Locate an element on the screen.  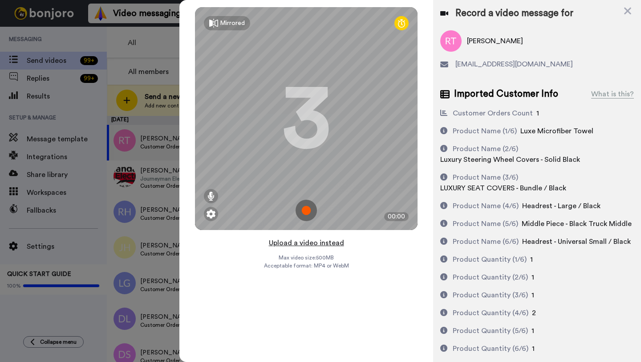
div: Product Name (6/6) is located at coordinates (486, 241).